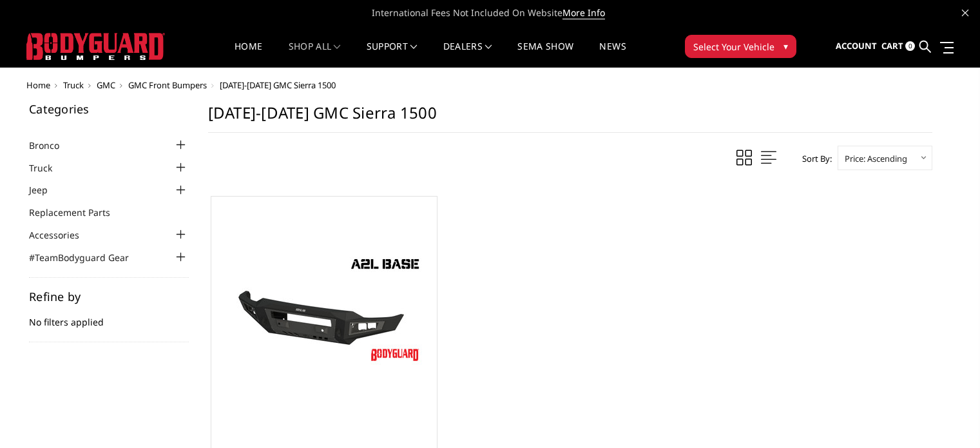 This screenshot has width=980, height=448. Describe the element at coordinates (46, 189) in the screenshot. I see `a: Jeep` at that location.